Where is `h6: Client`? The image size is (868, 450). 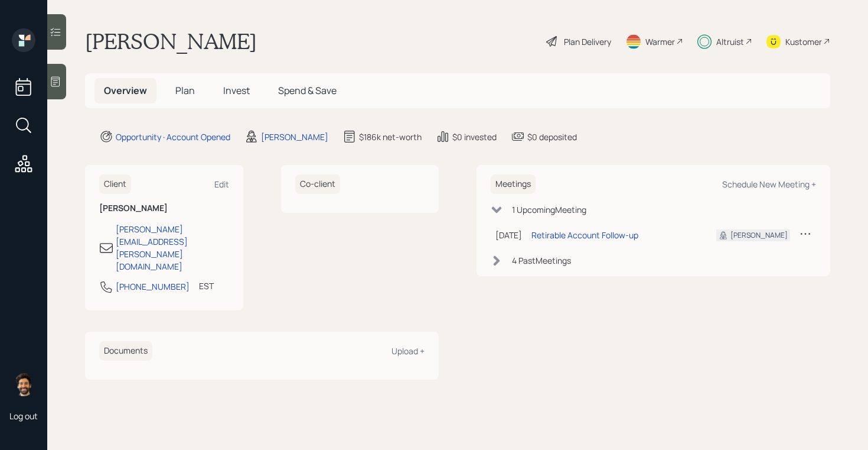 h6: Client is located at coordinates (115, 184).